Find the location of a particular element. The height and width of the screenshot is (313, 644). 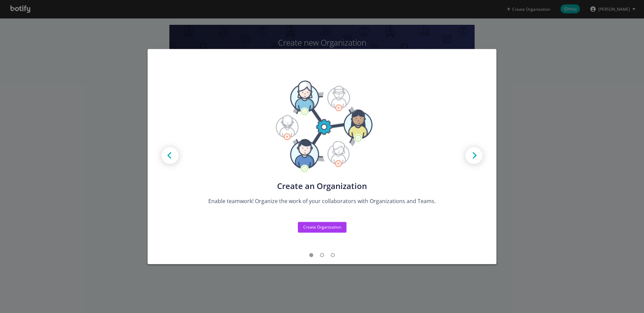

img: Tutorial is located at coordinates (322, 127).